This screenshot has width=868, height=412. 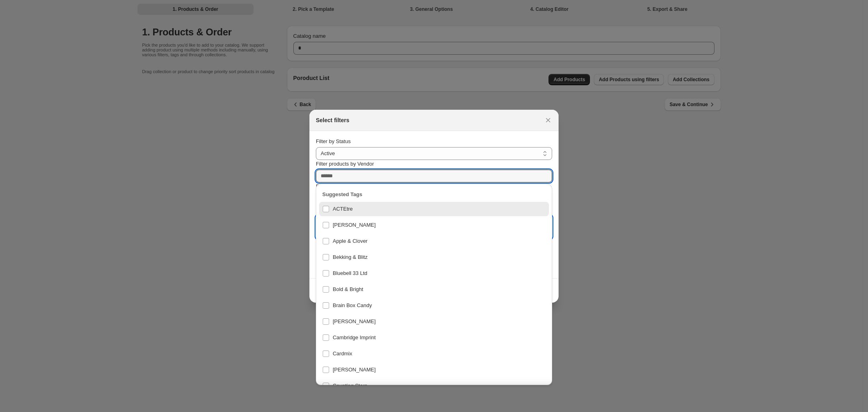 What do you see at coordinates (434, 288) in the screenshot?
I see `li: Bold & Bright` at bounding box center [434, 288].